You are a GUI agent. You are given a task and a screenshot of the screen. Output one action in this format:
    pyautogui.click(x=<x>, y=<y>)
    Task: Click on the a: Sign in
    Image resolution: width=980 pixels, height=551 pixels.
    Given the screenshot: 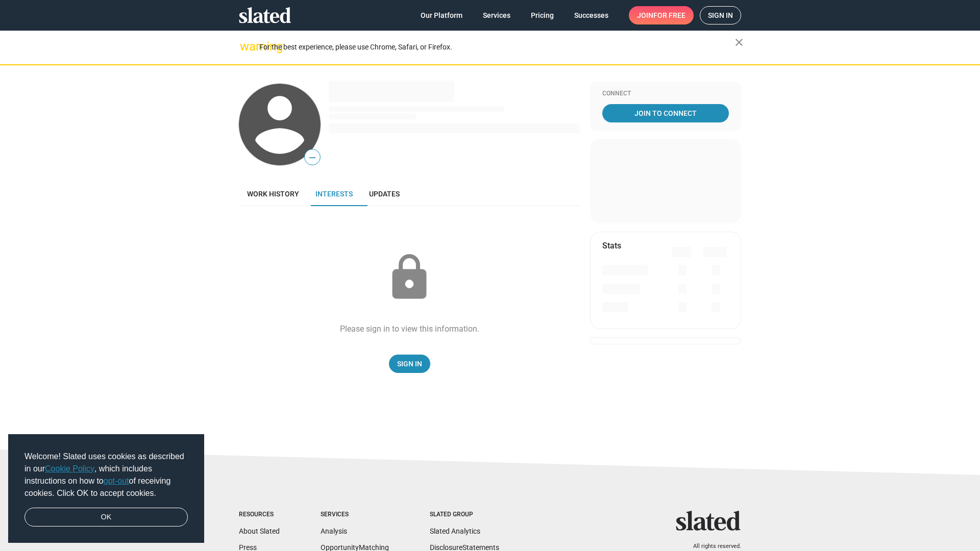 What is the action you would take?
    pyautogui.click(x=720, y=15)
    